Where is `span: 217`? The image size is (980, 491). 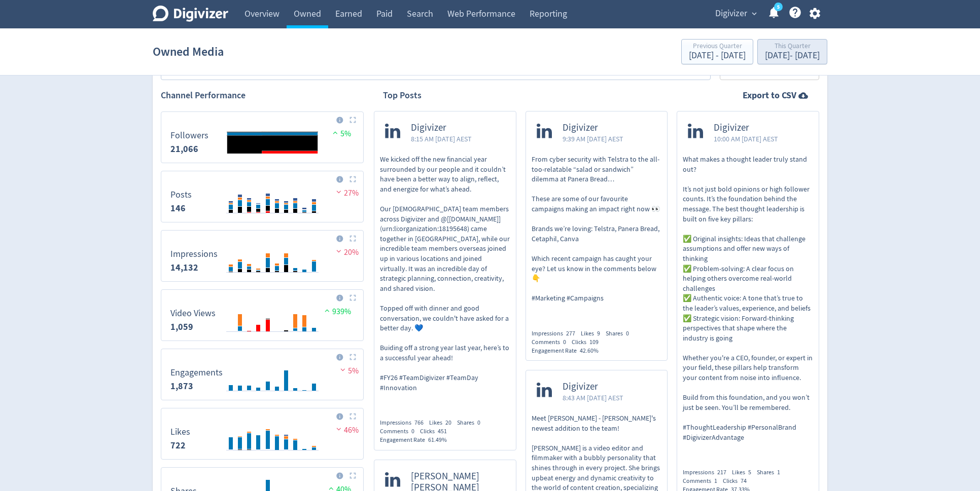 span: 217 is located at coordinates (722, 472).